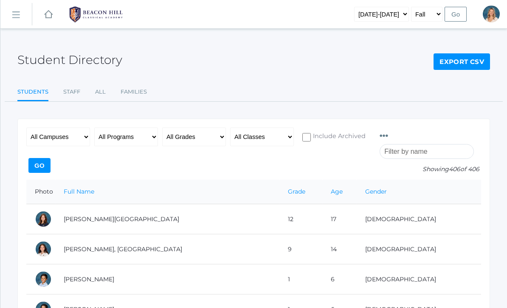  Describe the element at coordinates (100, 92) in the screenshot. I see `a: All` at that location.